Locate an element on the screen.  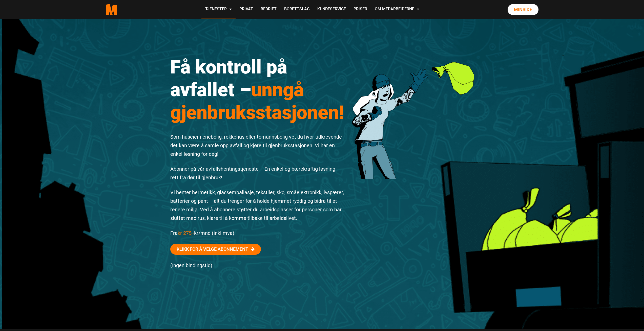
img: 201222 Rydde Karakter 3 1 is located at coordinates (413, 112).